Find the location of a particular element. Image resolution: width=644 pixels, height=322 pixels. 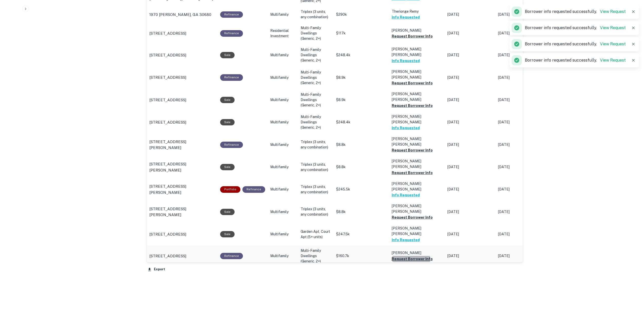

p: Garden Apt, Court Apt (5+ units) is located at coordinates (316, 234).